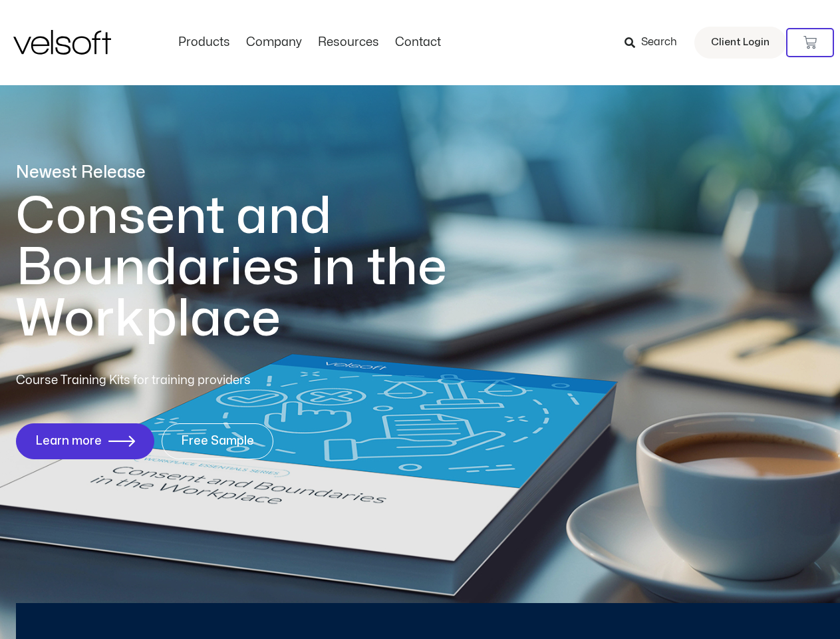 This screenshot has width=840, height=639. Describe the element at coordinates (217, 441) in the screenshot. I see `a: Free Sample` at that location.